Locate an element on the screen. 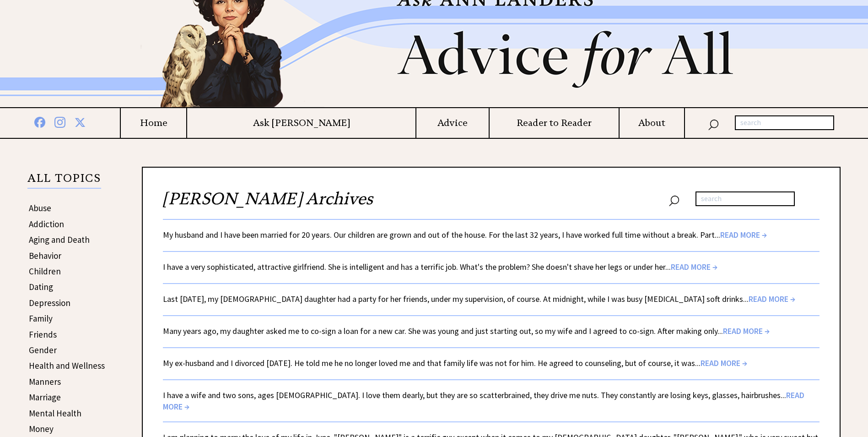 The height and width of the screenshot is (437, 868). a: Children is located at coordinates (45, 271).